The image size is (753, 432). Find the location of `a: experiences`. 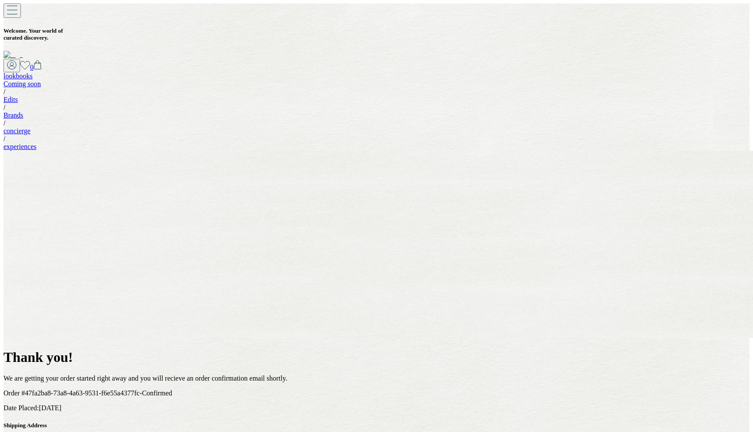

a: experiences is located at coordinates (20, 146).